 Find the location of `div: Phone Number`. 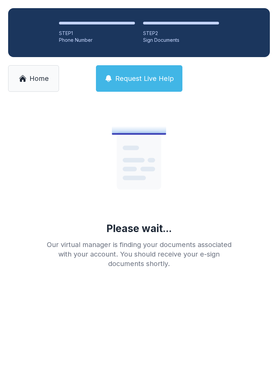

div: Phone Number is located at coordinates (97, 40).